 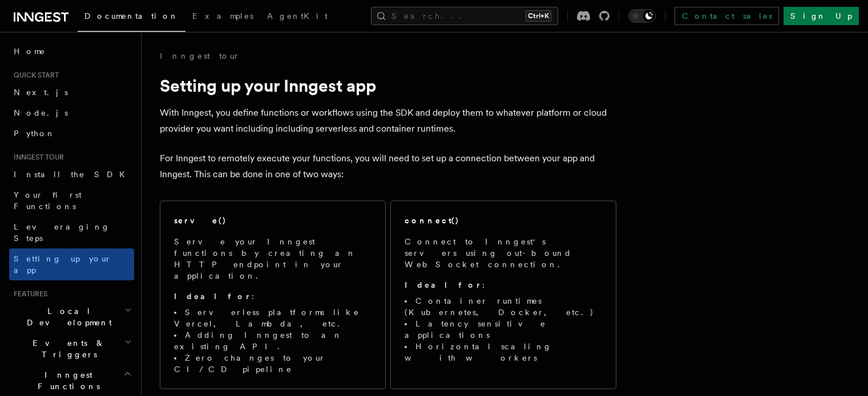 I want to click on button: Events & Triggers, so click(x=71, y=349).